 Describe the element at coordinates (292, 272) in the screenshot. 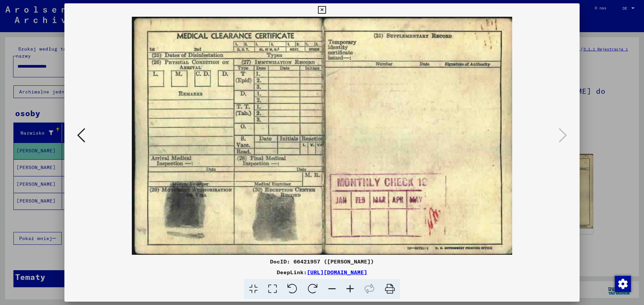

I see `font: DeepLink:` at that location.